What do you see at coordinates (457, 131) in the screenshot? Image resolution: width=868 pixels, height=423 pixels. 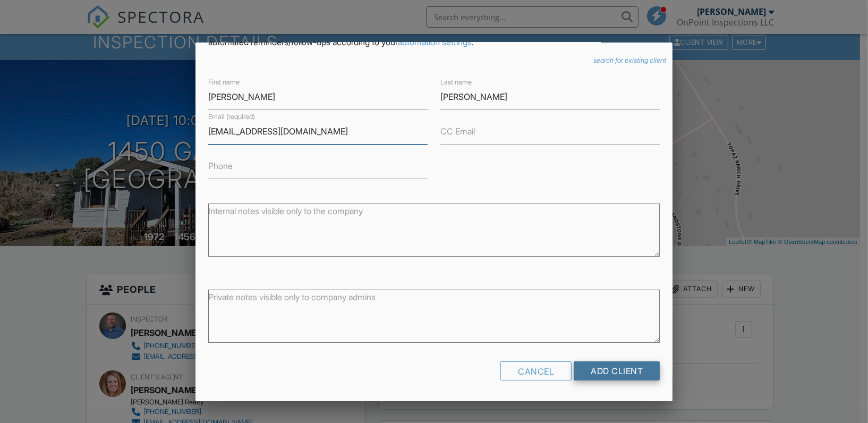 I see `label: CC Email` at bounding box center [457, 131].